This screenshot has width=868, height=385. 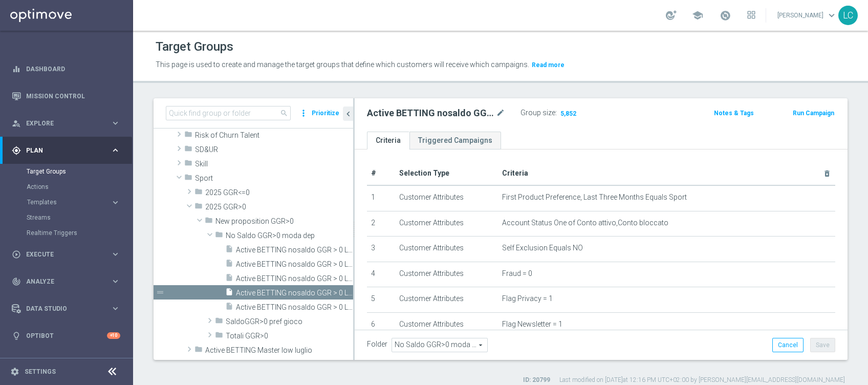 What do you see at coordinates (342, 65) in the screenshot?
I see `span: This page is used to create and manage the target groups that define which customers will receive...` at bounding box center [342, 65].